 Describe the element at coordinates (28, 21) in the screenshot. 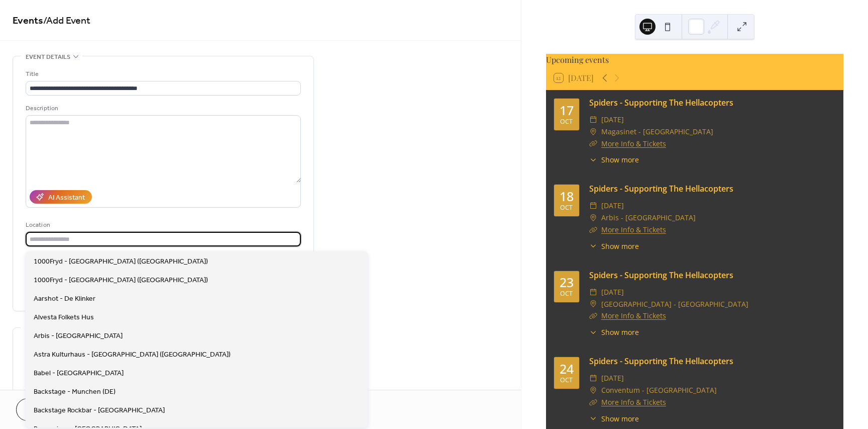

I see `a: Events` at that location.